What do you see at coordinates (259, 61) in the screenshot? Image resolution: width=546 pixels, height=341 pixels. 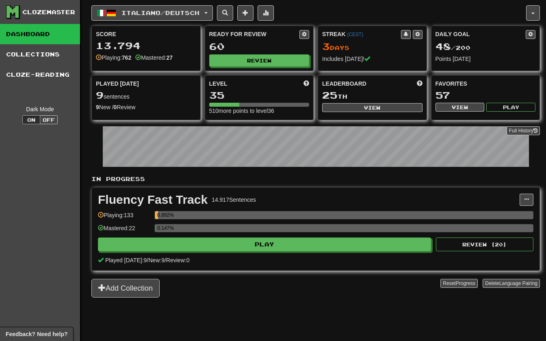 I see `button: Review` at bounding box center [259, 61].